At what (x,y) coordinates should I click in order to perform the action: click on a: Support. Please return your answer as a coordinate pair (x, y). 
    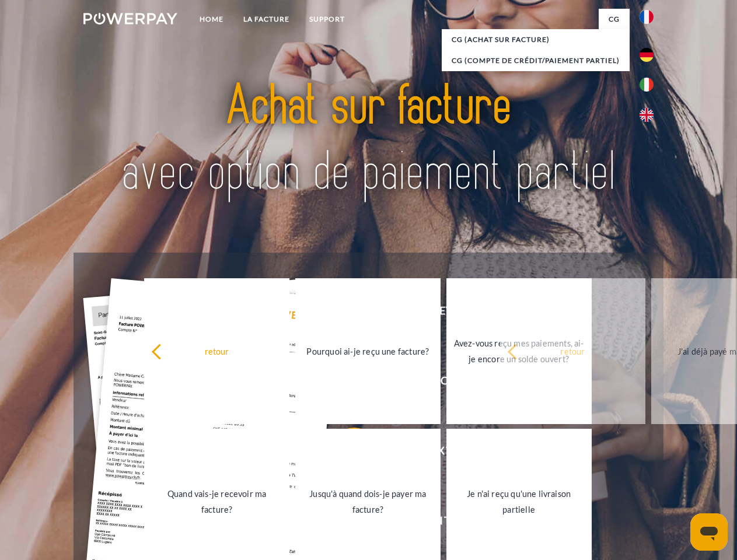
    Looking at the image, I should click on (326, 19).